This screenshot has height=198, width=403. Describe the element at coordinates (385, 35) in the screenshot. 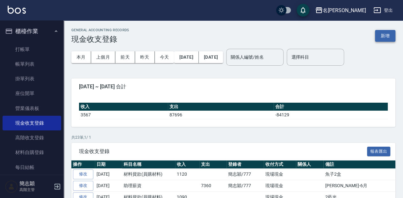

I see `a: 新增` at that location.